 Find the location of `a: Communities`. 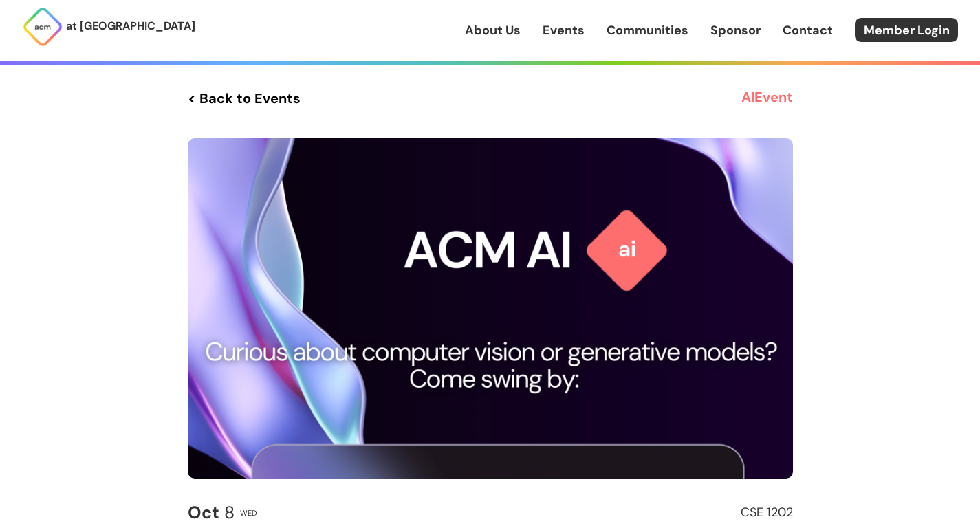

a: Communities is located at coordinates (647, 30).